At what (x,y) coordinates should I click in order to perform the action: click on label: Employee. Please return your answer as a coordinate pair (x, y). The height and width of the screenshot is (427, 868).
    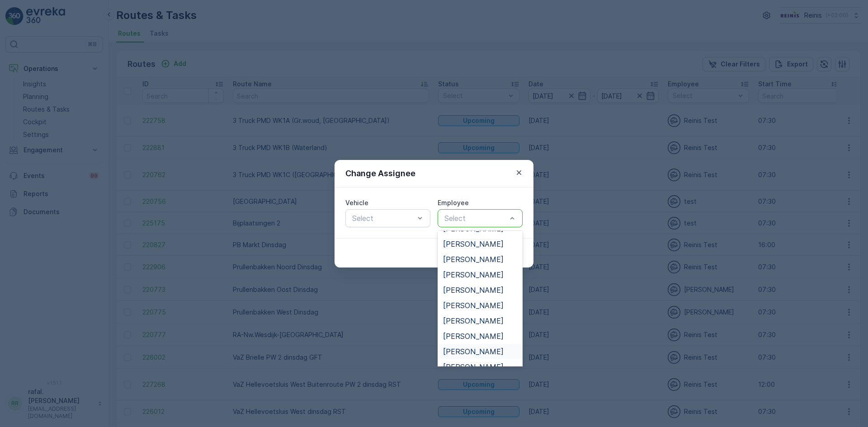
    Looking at the image, I should click on (453, 203).